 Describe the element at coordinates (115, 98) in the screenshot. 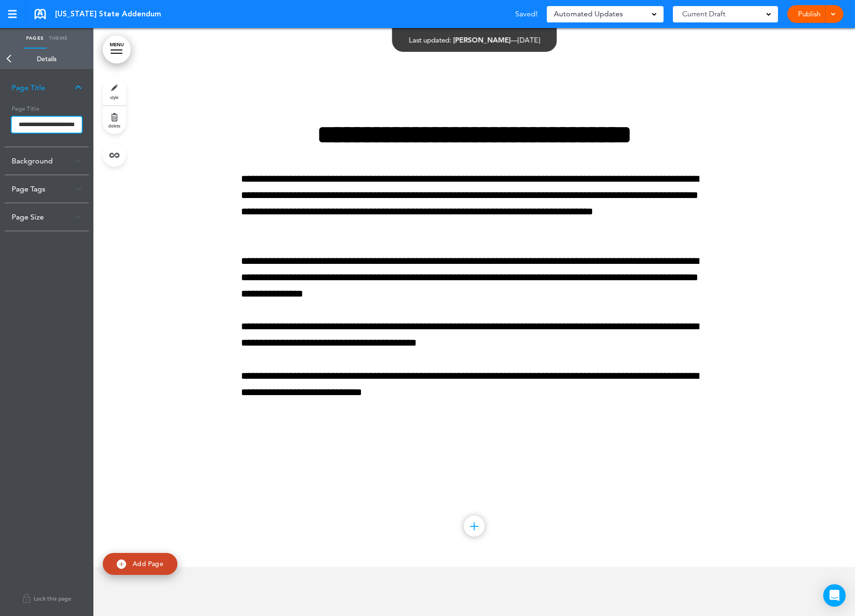

I see `span: style` at that location.